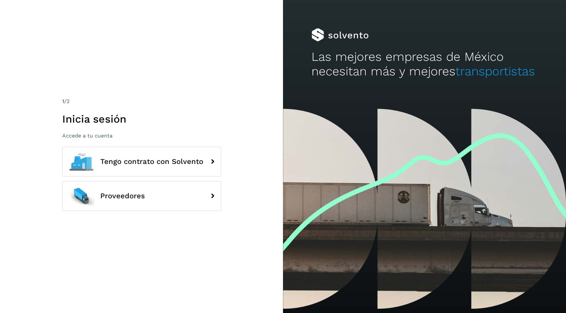 The width and height of the screenshot is (566, 313). Describe the element at coordinates (152, 162) in the screenshot. I see `span: Tengo contrato con Solvento` at that location.